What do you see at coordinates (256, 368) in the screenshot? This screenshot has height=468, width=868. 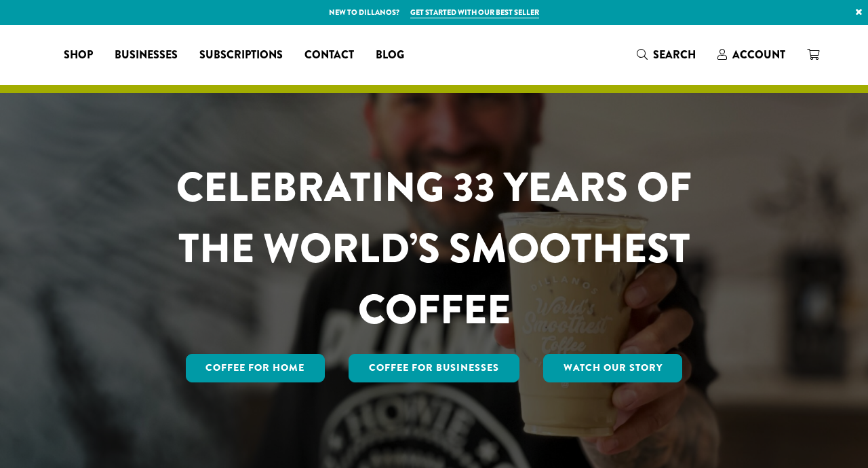 I see `a: Coffee for Home` at bounding box center [256, 368].